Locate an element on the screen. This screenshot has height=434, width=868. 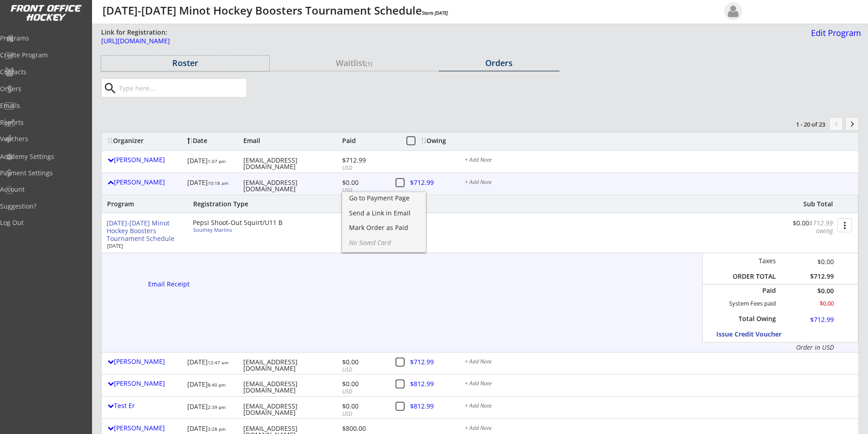
div: Registration Type is located at coordinates (245, 204).